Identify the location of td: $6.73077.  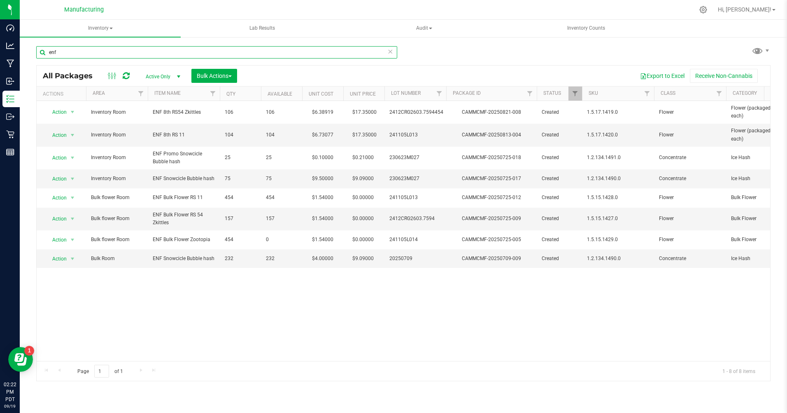
(323, 135).